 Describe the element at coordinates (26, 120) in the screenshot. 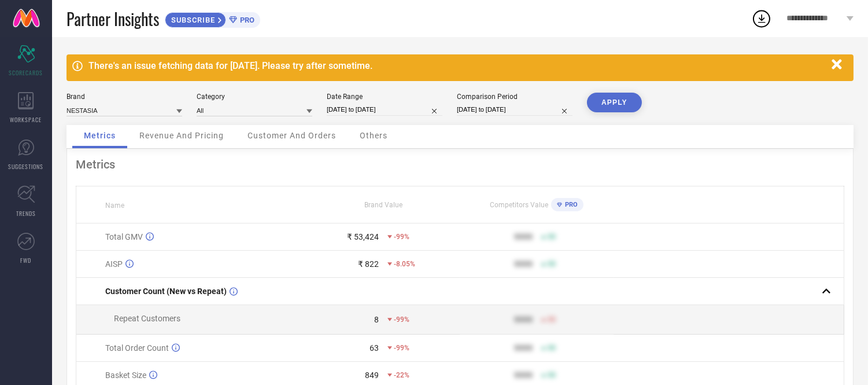

I see `span: WORKSPACE` at that location.